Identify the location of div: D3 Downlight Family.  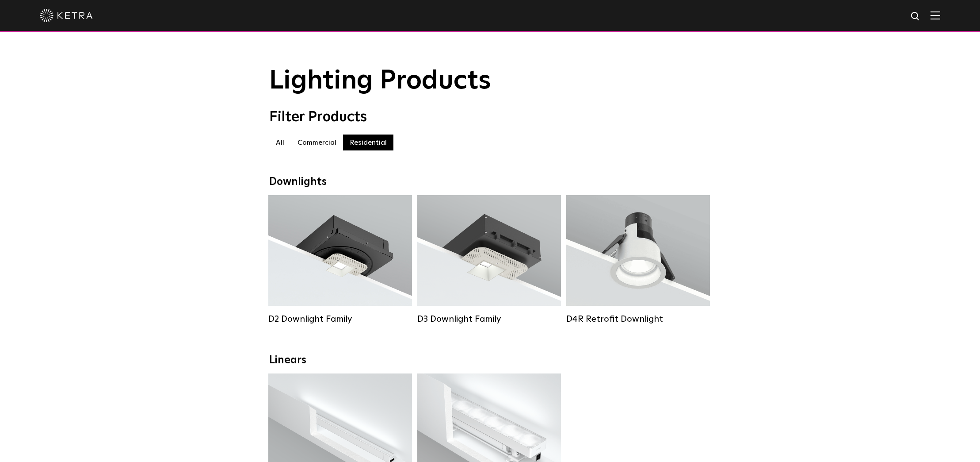
(489, 319).